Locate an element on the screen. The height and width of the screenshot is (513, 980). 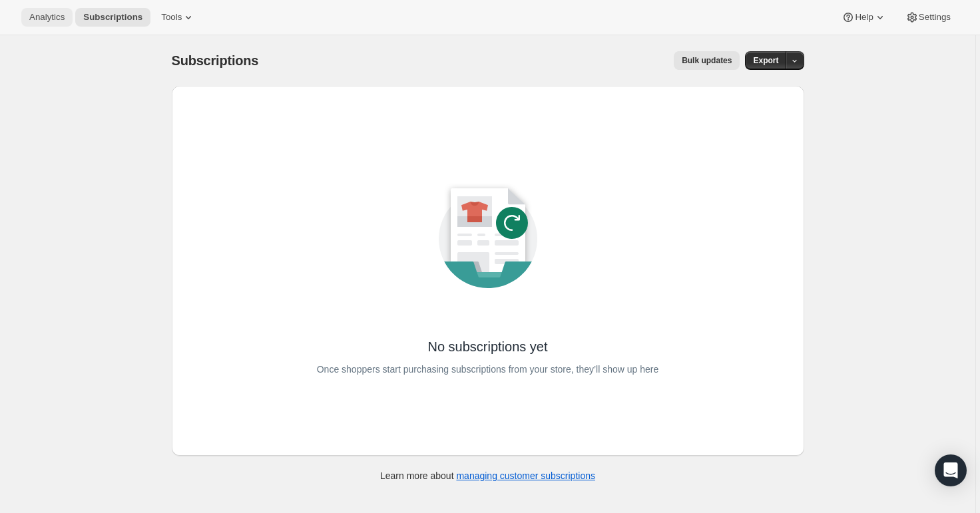
p: No subscriptions yet is located at coordinates (487, 346).